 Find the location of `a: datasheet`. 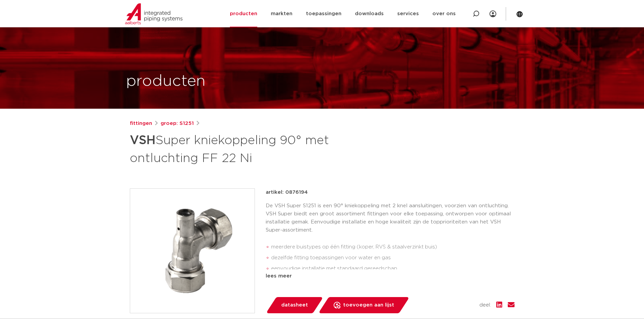

a: datasheet is located at coordinates (295, 305).